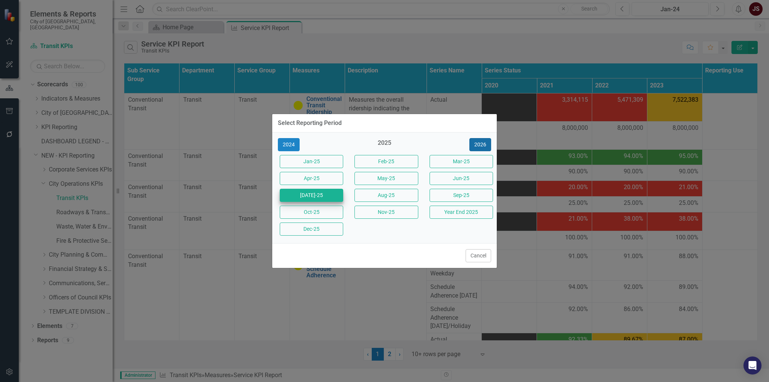 This screenshot has height=382, width=769. What do you see at coordinates (461, 161) in the screenshot?
I see `button: Mar-25` at bounding box center [461, 161].